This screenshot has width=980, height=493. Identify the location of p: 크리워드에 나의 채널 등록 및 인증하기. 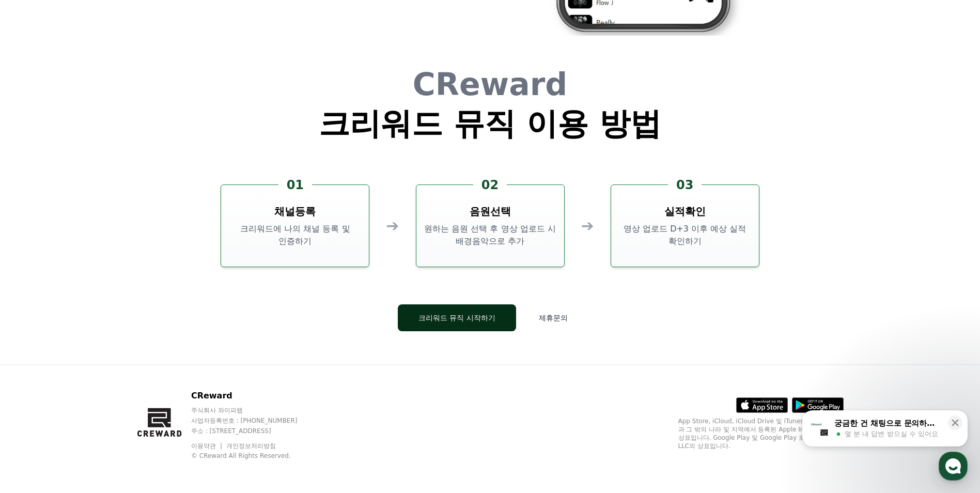
(295, 235).